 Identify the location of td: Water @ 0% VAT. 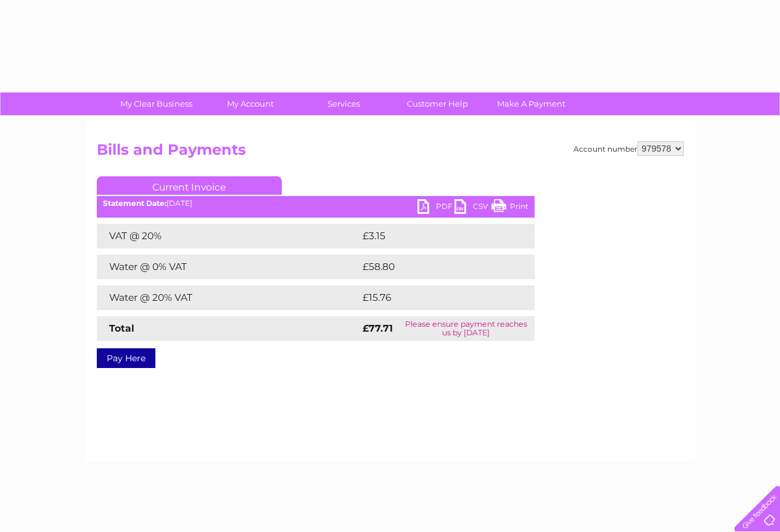
(228, 267).